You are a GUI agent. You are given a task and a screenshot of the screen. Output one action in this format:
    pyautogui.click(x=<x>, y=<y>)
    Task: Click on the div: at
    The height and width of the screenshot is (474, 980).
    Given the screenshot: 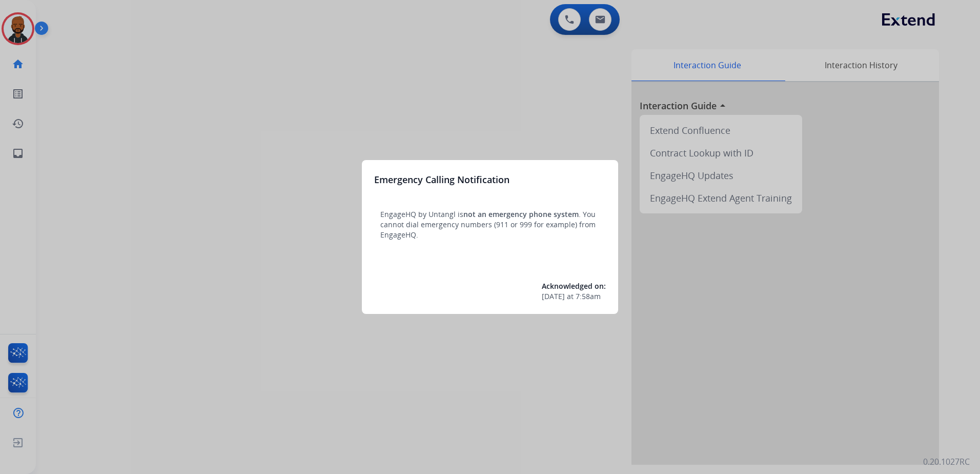 What is the action you would take?
    pyautogui.click(x=573, y=296)
    